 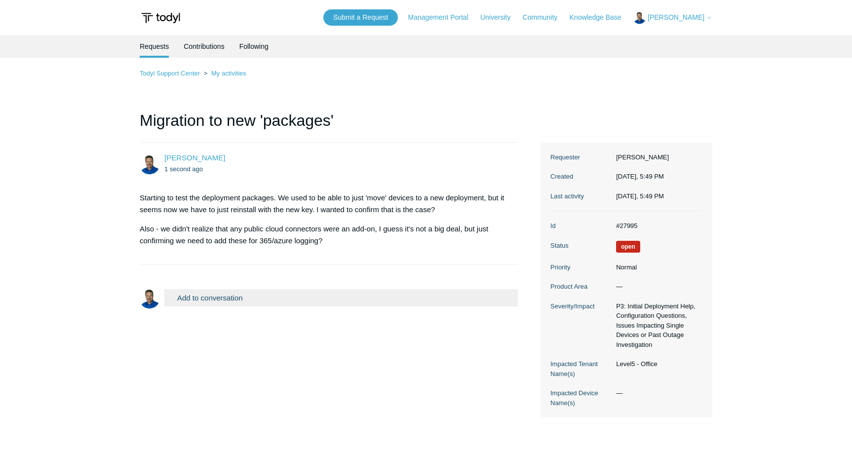 What do you see at coordinates (581, 369) in the screenshot?
I see `dt: Impacted Tenant Name(s)` at bounding box center [581, 369].